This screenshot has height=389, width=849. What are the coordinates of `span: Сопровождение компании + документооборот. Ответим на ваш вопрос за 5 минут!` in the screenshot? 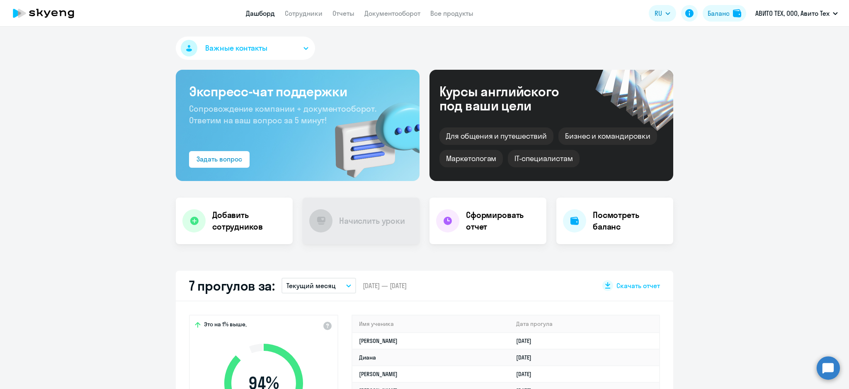 It's located at (283, 114).